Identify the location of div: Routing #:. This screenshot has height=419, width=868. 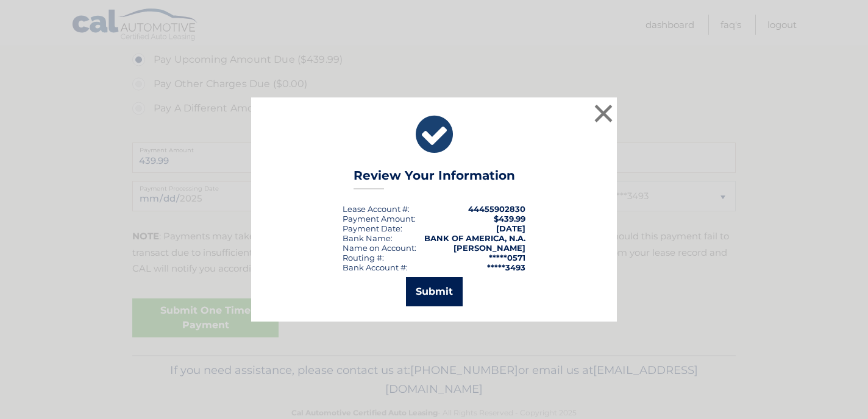
(363, 257).